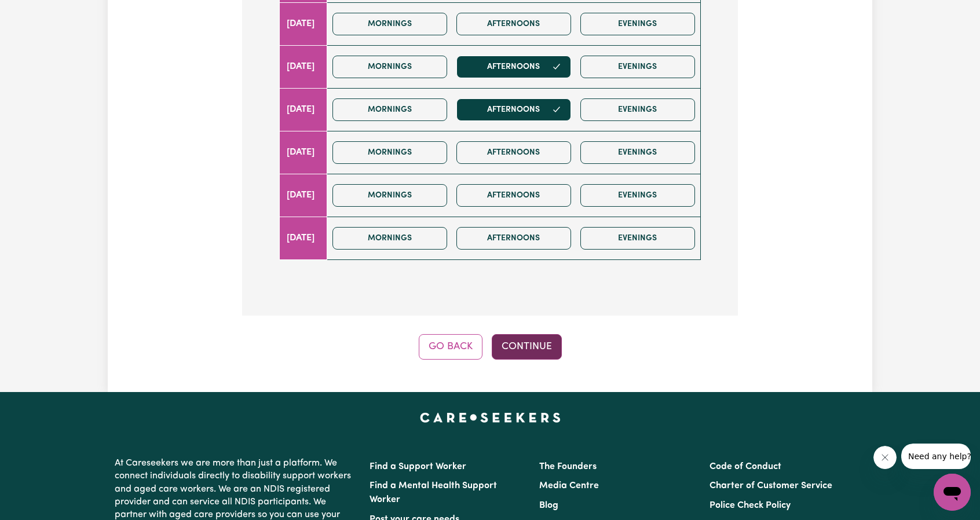 Image resolution: width=980 pixels, height=520 pixels. Describe the element at coordinates (418, 467) in the screenshot. I see `a: Find a Support Worker` at that location.